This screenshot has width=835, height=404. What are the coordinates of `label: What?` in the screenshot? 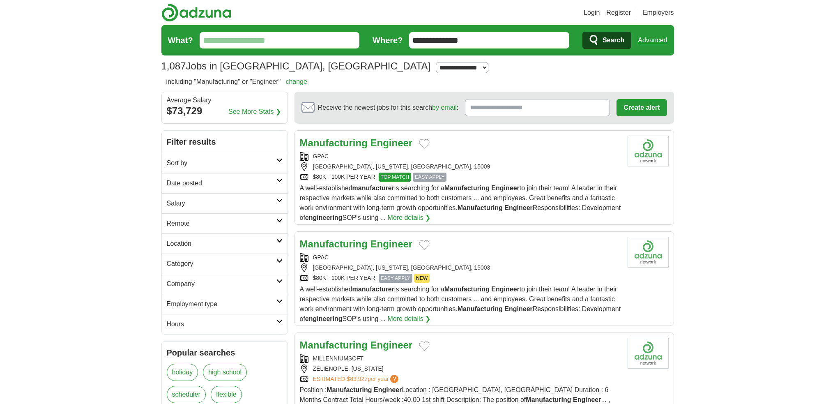 It's located at (180, 40).